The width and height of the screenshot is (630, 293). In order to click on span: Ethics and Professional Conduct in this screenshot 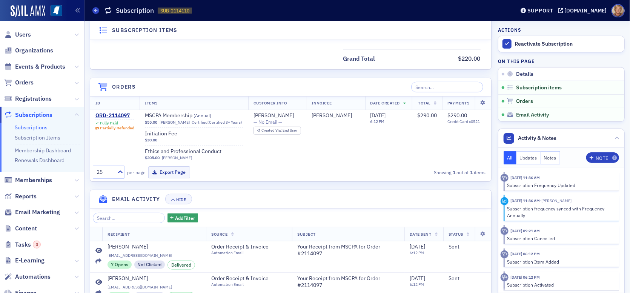, I will do `click(192, 152)`.